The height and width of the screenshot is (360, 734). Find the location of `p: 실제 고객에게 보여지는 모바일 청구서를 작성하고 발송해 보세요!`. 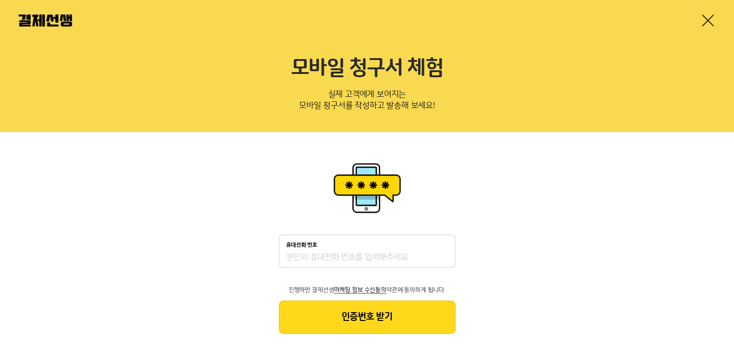

p: 실제 고객에게 보여지는 모바일 청구서를 작성하고 발송해 보세요! is located at coordinates (367, 102).